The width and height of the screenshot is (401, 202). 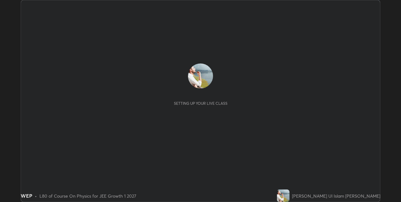 What do you see at coordinates (26, 196) in the screenshot?
I see `div: WEP` at bounding box center [26, 196].